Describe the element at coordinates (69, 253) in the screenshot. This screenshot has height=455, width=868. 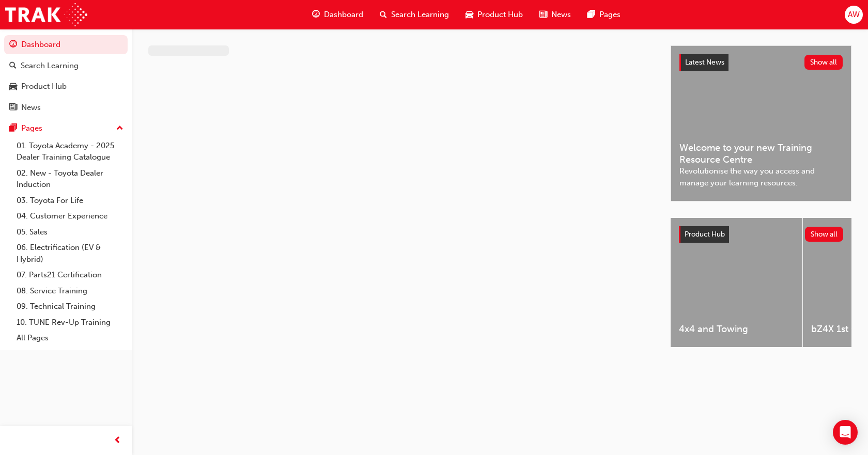
I see `a: 06. Electrification (EV & Hybrid)` at that location.